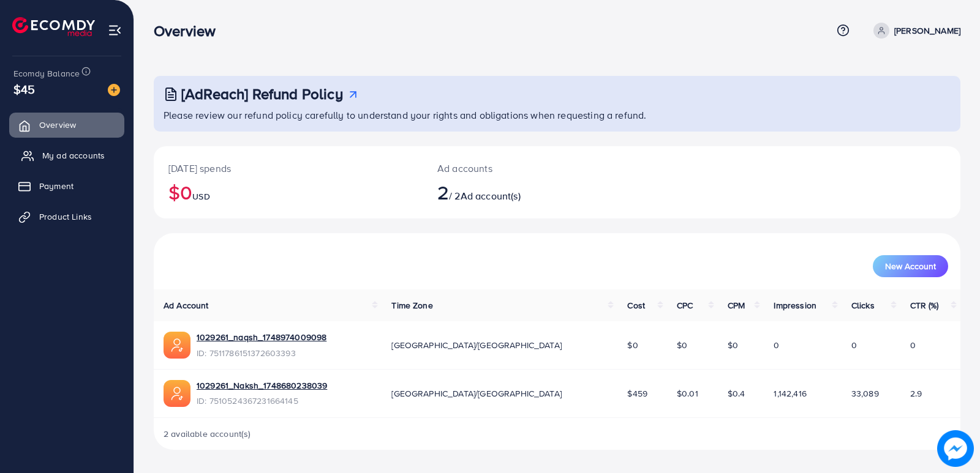 The height and width of the screenshot is (473, 980). I want to click on span: 1,142,416, so click(789, 393).